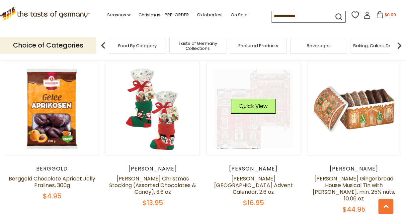  I want to click on a: Berggold Chocolate Apricot Jelly Pralines, 300g, so click(52, 182).